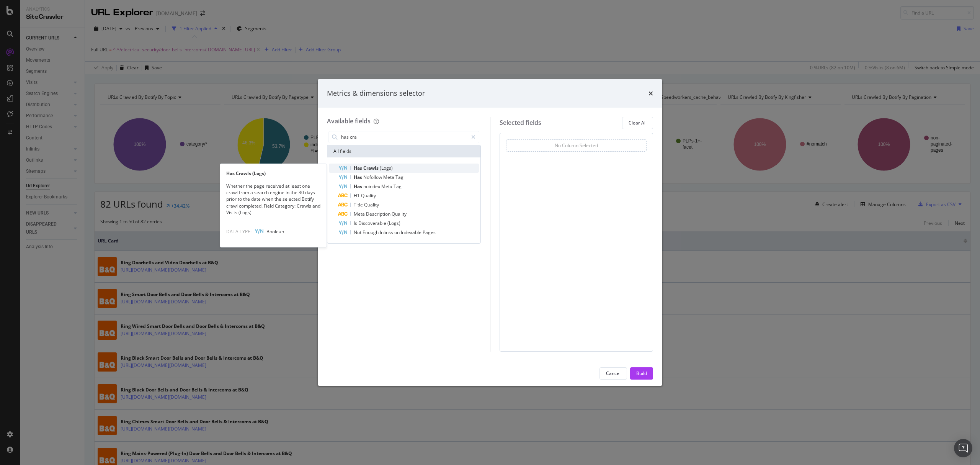  Describe the element at coordinates (376, 94) in the screenshot. I see `div: Metrics & dimensions selector` at that location.